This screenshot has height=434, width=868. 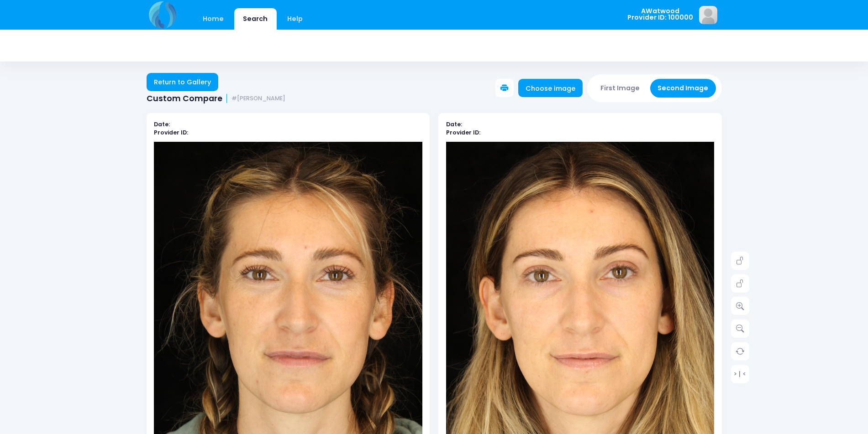 What do you see at coordinates (184, 98) in the screenshot?
I see `span: Custom Compare` at bounding box center [184, 98].